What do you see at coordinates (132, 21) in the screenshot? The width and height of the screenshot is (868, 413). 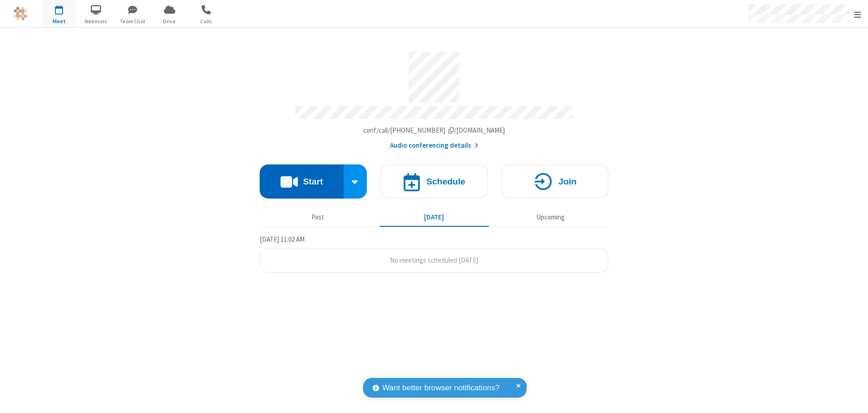 I see `span: Team Chat` at bounding box center [132, 21].